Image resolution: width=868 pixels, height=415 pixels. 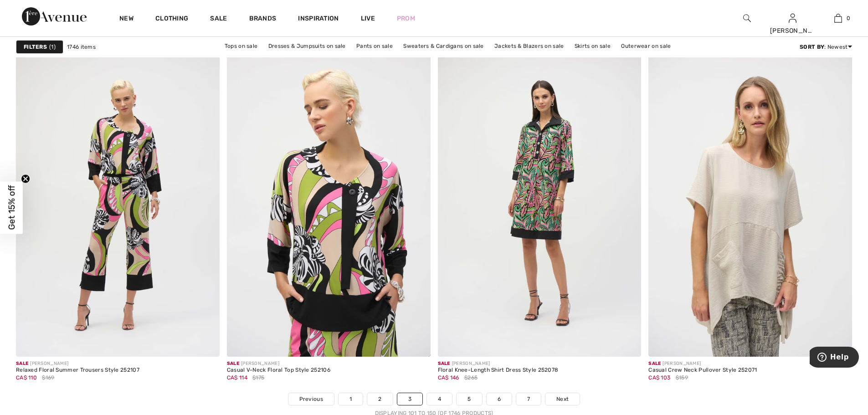 I want to click on span: Help, so click(x=30, y=10).